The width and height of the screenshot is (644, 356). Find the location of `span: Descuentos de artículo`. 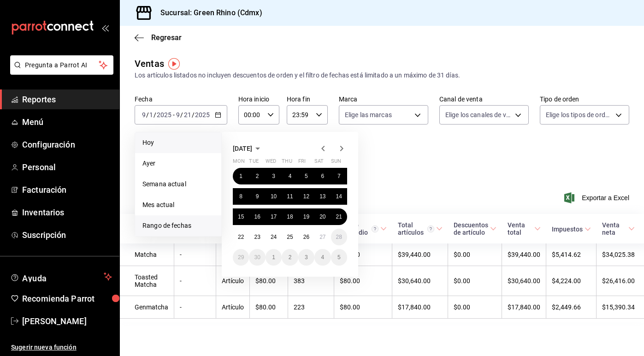

span: Descuentos de artículo is located at coordinates (475, 229).